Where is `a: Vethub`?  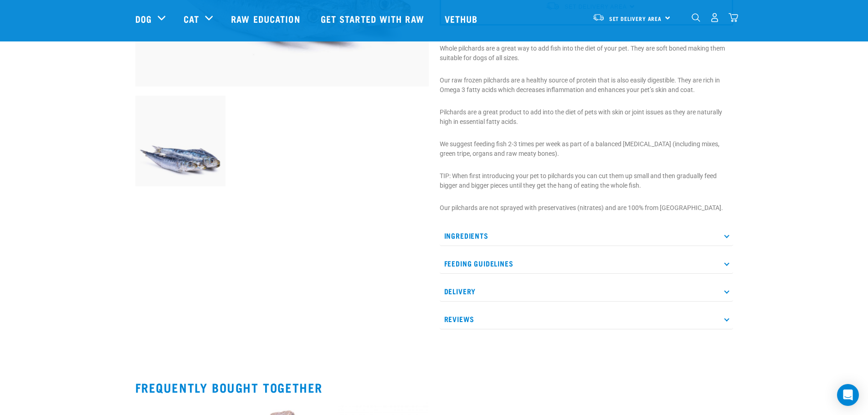 a: Vethub is located at coordinates (462, 19).